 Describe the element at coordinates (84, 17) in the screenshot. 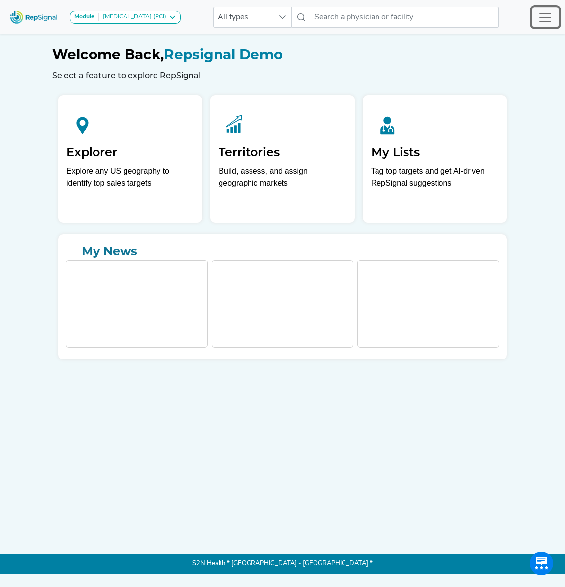

I see `strong: Module` at that location.